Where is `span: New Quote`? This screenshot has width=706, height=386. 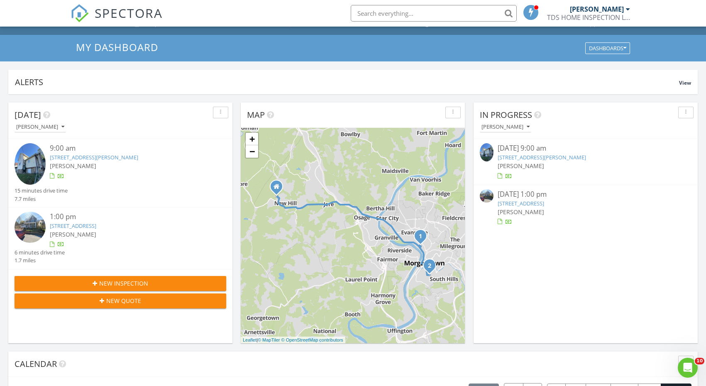 span: New Quote is located at coordinates (124, 300).